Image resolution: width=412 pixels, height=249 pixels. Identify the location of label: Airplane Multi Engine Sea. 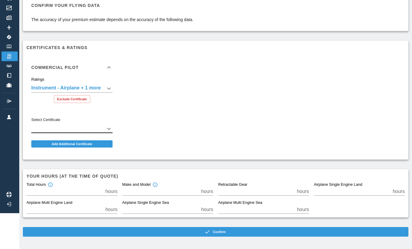
(240, 203).